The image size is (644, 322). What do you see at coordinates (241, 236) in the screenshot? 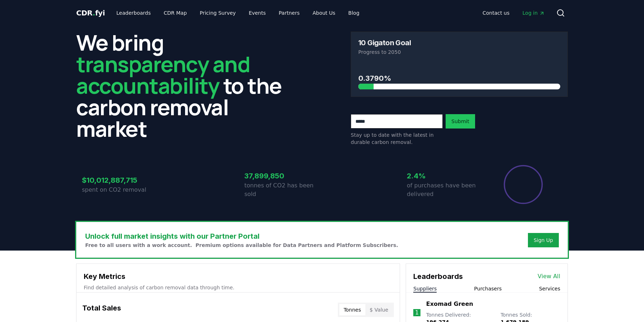
I see `h3: Unlock full market insights with our Partner Portal` at bounding box center [241, 236].